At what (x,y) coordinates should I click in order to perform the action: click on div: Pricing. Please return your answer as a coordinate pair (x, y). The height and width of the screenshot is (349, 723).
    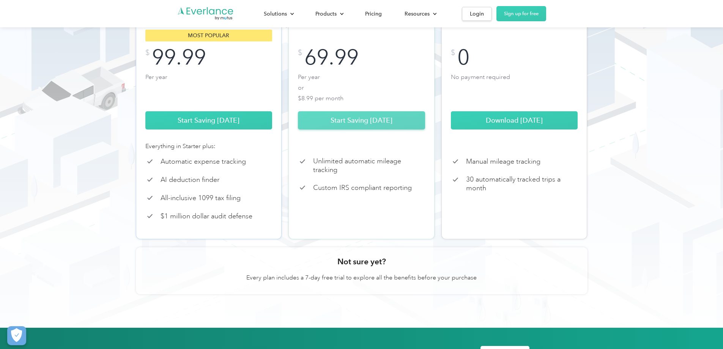
    Looking at the image, I should click on (373, 14).